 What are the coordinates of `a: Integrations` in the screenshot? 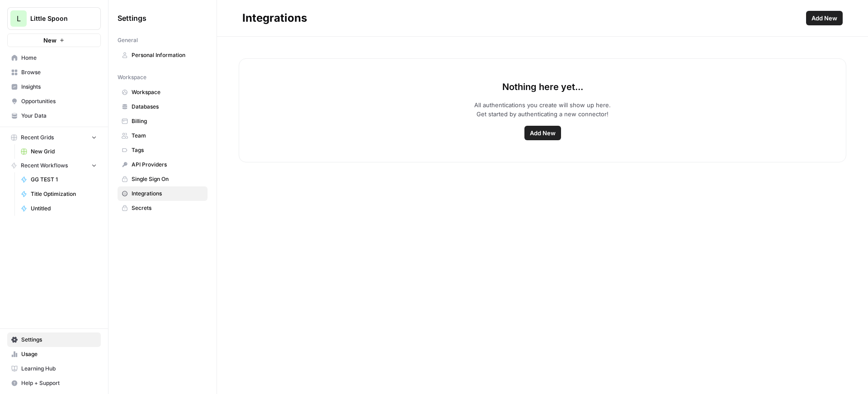 It's located at (163, 194).